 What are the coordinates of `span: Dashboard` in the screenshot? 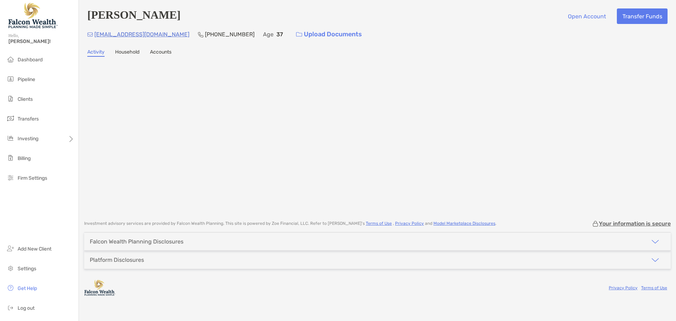 It's located at (30, 60).